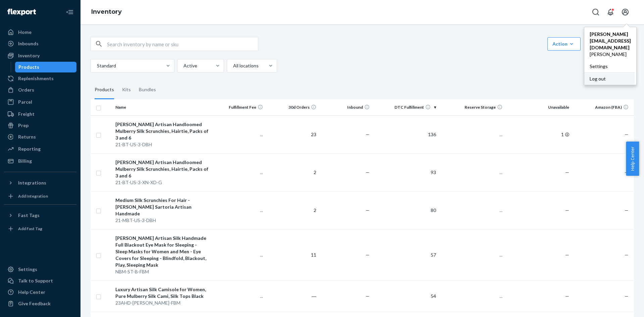 This screenshot has height=317, width=644. What do you see at coordinates (40, 137) in the screenshot?
I see `a: Returns` at bounding box center [40, 137].